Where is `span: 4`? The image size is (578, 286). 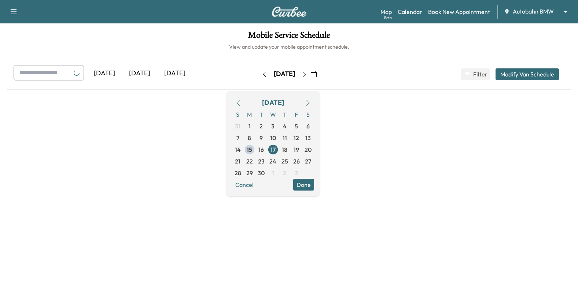 span: 4 is located at coordinates (285, 126).